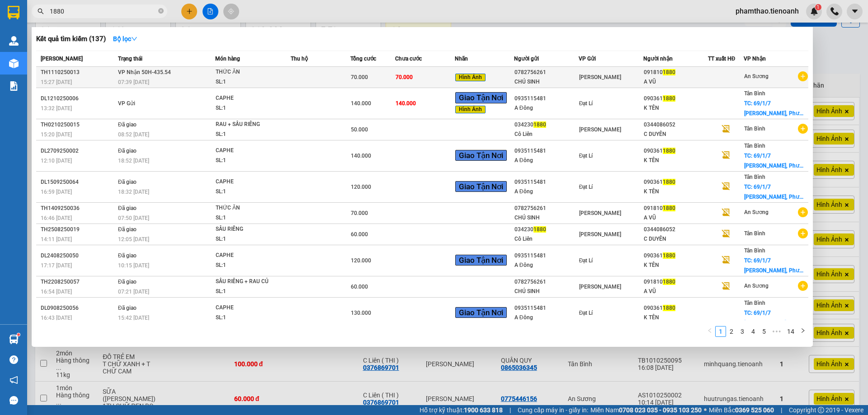 The height and width of the screenshot is (415, 868). What do you see at coordinates (361, 187) in the screenshot?
I see `span: 120.000` at bounding box center [361, 187].